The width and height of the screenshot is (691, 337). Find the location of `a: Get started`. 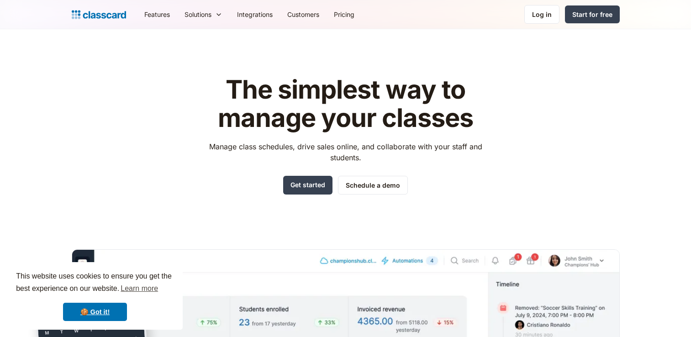

a: Get started is located at coordinates (308, 185).